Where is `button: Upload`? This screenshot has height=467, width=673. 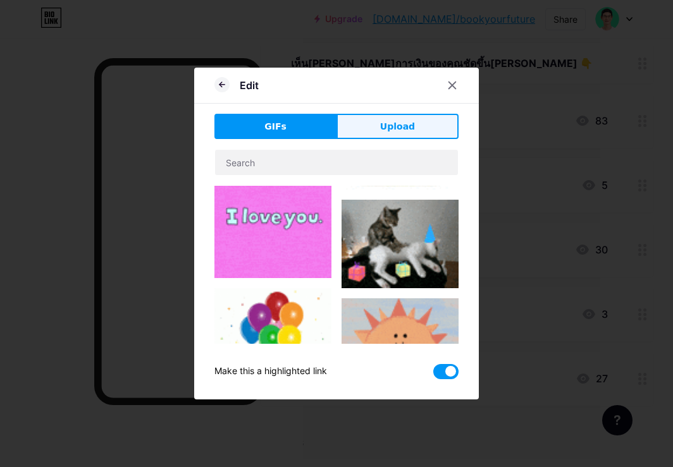
button: Upload is located at coordinates (397, 127).